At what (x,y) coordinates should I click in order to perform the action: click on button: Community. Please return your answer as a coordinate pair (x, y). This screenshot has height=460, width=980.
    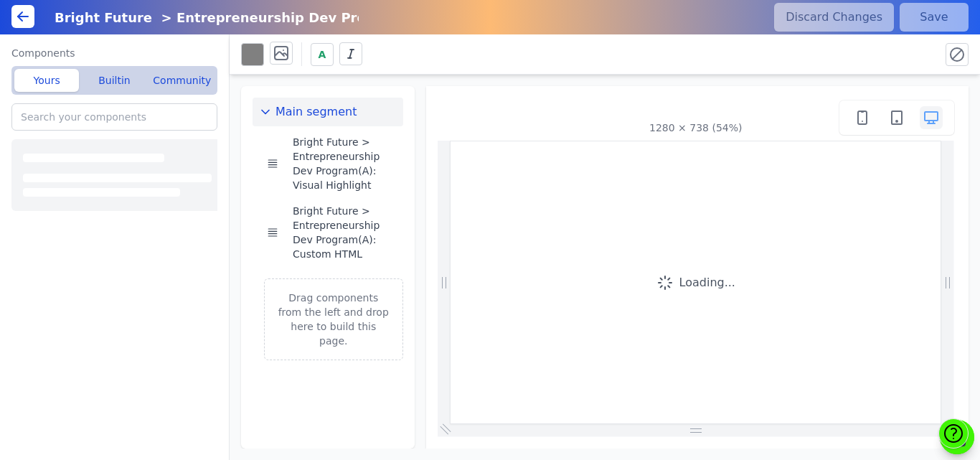
    Looking at the image, I should click on (182, 81).